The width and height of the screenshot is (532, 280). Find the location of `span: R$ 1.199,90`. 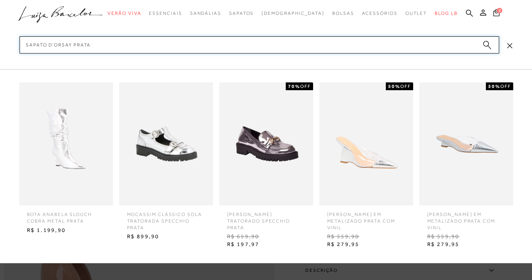

span: R$ 1.199,90 is located at coordinates (66, 231).